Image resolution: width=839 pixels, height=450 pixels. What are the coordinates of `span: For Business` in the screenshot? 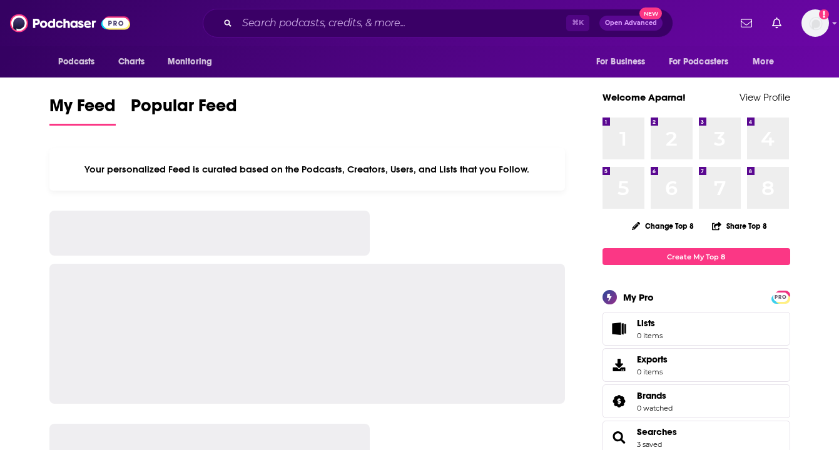 It's located at (620, 62).